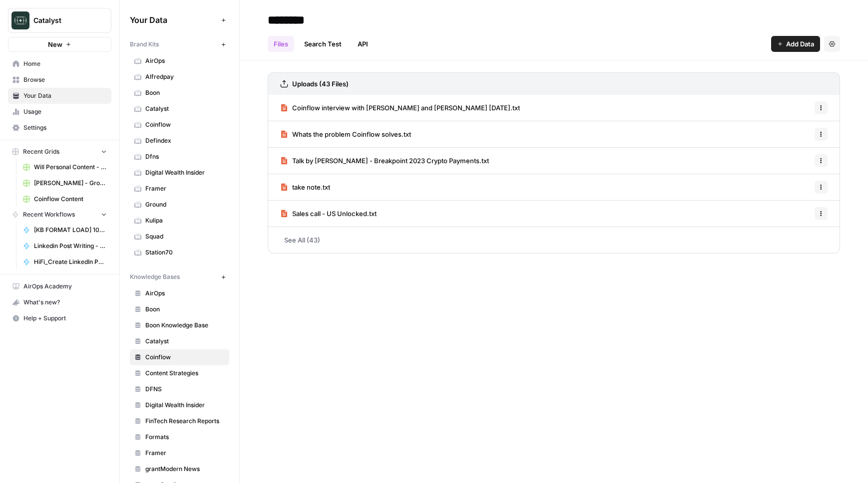 Image resolution: width=868 pixels, height=483 pixels. I want to click on span: Knowledge Bases, so click(155, 277).